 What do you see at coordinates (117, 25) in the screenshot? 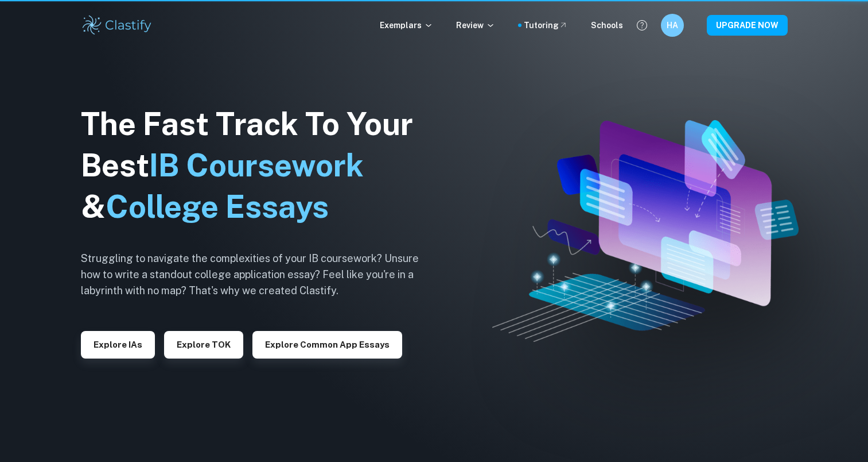
I see `a: Clastify logo` at bounding box center [117, 25].